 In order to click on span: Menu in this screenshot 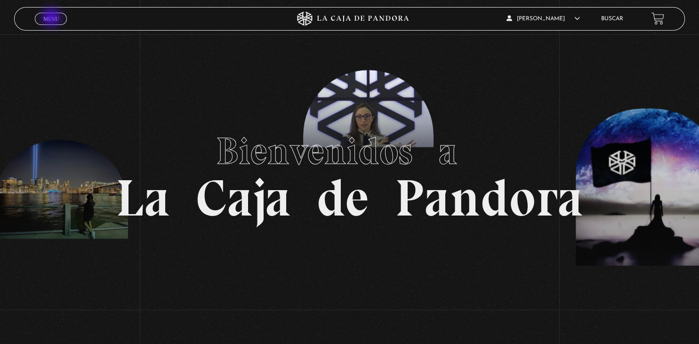, I will do `click(51, 19)`.